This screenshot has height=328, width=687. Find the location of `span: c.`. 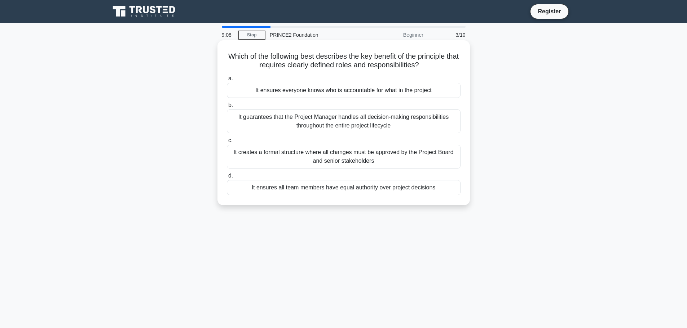

span: c. is located at coordinates (230, 140).